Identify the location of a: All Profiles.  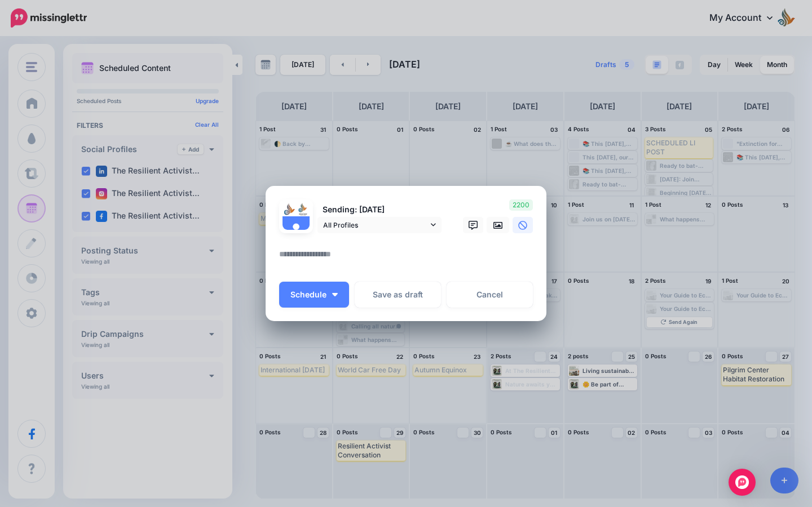
(379, 225).